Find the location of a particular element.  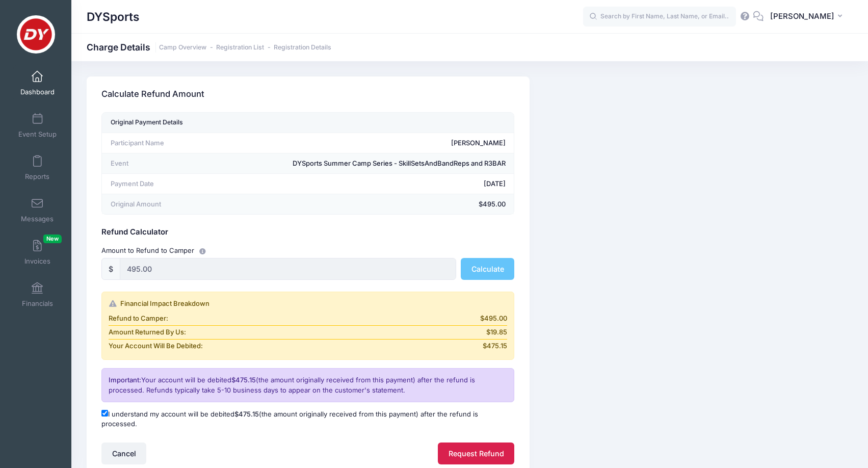

input: 0.00 is located at coordinates (287, 269).